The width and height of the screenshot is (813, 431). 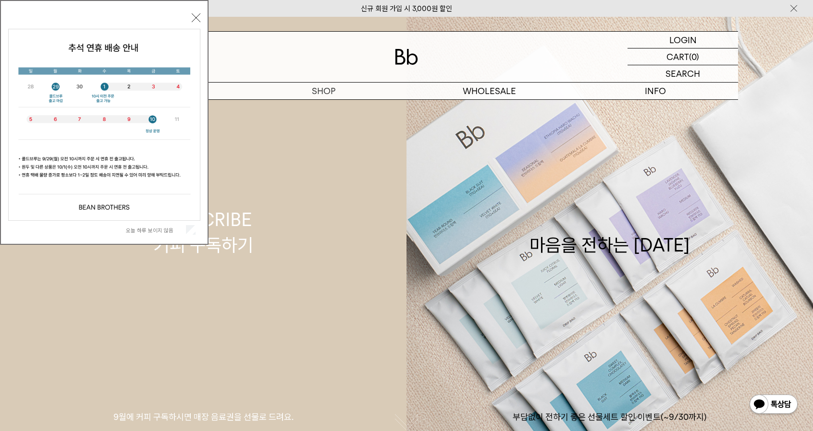 What do you see at coordinates (655, 91) in the screenshot?
I see `p: INFO` at bounding box center [655, 91].